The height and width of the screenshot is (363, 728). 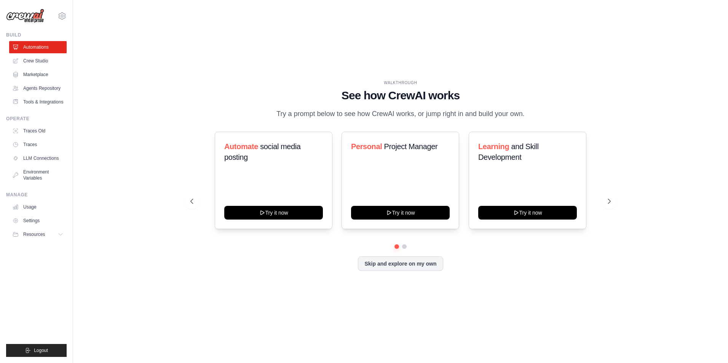 I want to click on a: Usage, so click(x=38, y=207).